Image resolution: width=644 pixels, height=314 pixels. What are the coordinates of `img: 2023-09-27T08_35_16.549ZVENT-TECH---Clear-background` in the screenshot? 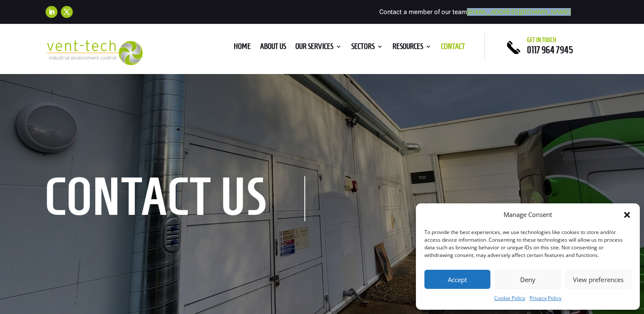 It's located at (94, 53).